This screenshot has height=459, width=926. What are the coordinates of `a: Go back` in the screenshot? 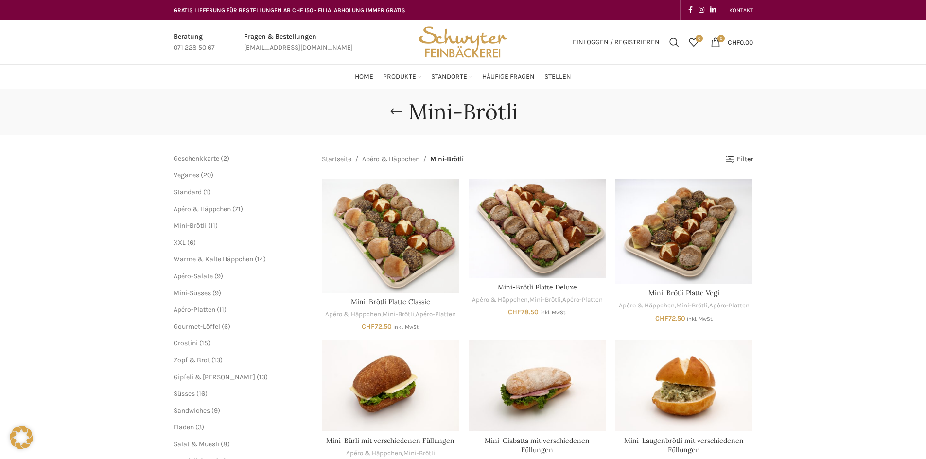 It's located at (396, 112).